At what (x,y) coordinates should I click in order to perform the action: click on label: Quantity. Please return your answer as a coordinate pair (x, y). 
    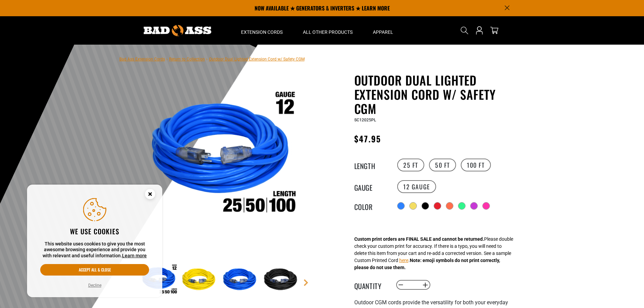
    Looking at the image, I should click on (371, 285).